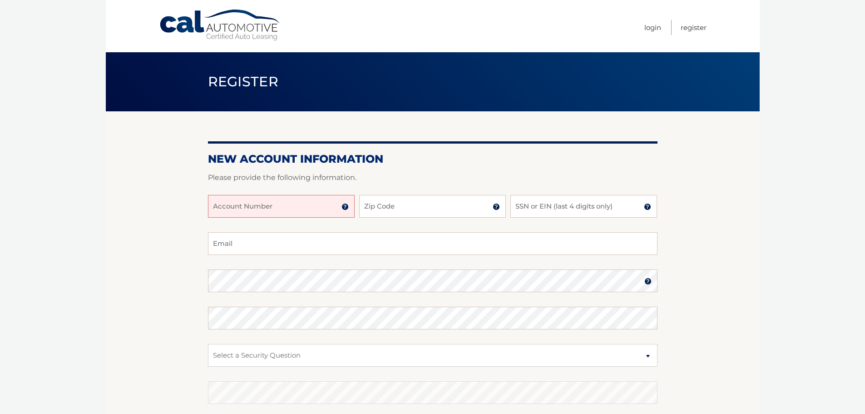 This screenshot has height=414, width=865. Describe the element at coordinates (432, 206) in the screenshot. I see `input: Zip Code` at that location.